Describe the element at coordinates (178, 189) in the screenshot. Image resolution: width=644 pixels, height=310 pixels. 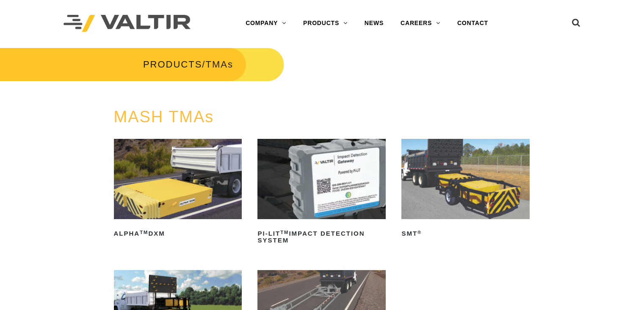
I see `a: ALPHATMDXM` at that location.